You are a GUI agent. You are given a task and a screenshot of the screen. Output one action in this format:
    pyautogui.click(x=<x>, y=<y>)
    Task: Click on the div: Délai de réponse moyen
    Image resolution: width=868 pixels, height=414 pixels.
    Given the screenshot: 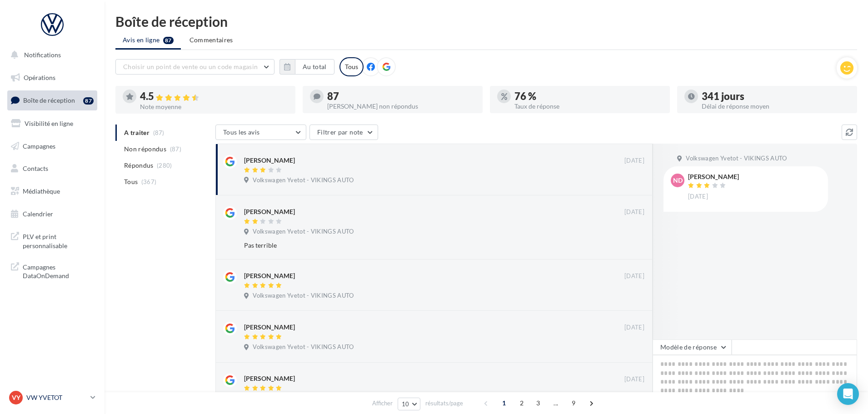 What is the action you would take?
    pyautogui.click(x=775, y=106)
    